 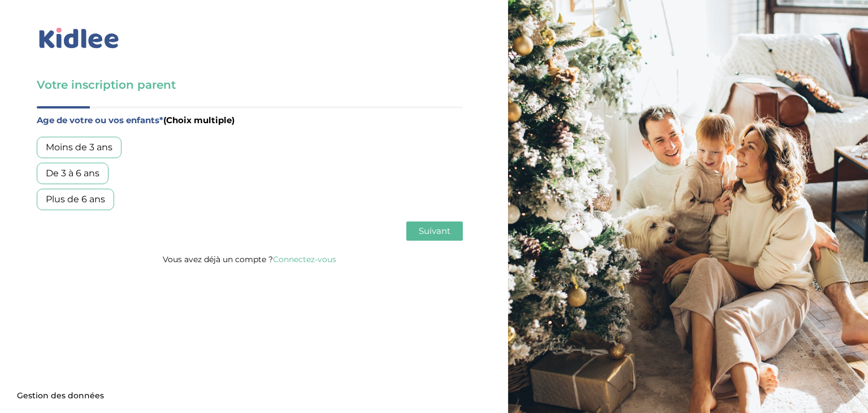 What do you see at coordinates (199, 120) in the screenshot?
I see `span: (Choix multiple)` at bounding box center [199, 120].